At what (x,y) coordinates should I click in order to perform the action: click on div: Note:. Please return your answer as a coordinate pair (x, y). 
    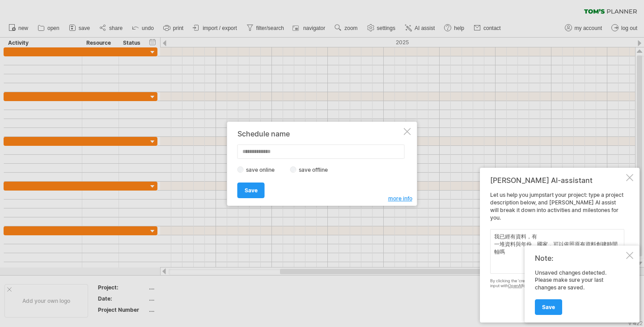
    Looking at the image, I should click on (580, 258).